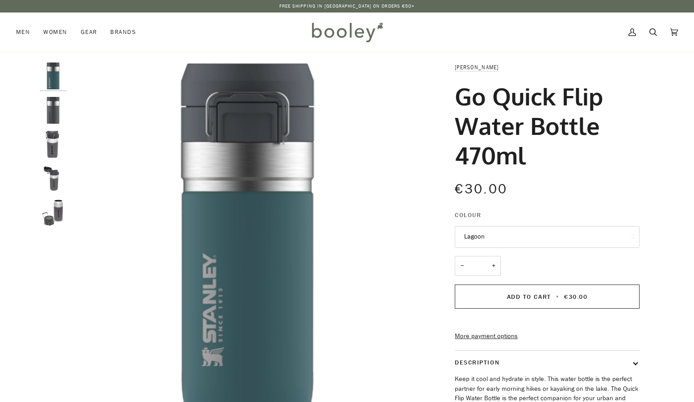  Describe the element at coordinates (55, 32) in the screenshot. I see `div: Women` at that location.